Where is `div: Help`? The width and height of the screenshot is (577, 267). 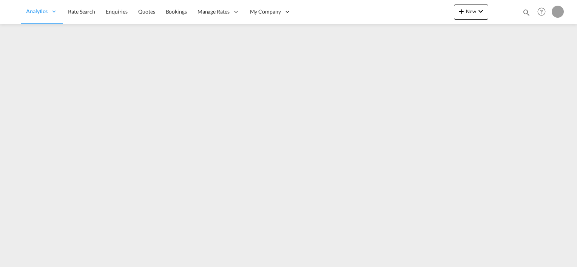
div: Help is located at coordinates (543, 12).